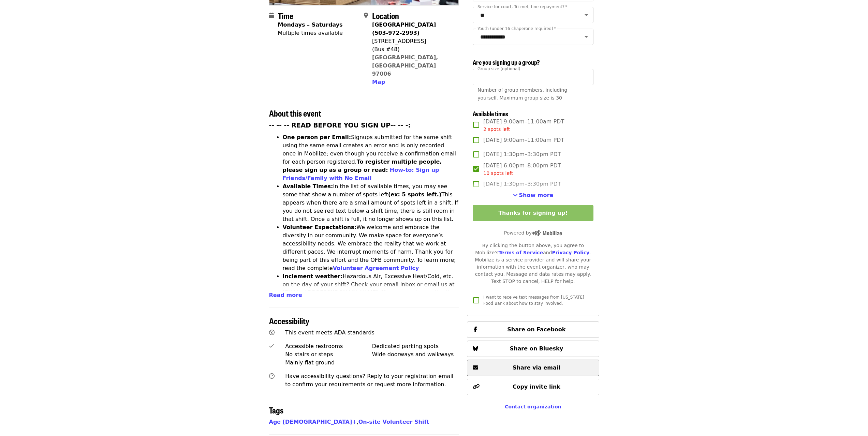  What do you see at coordinates (329, 347) in the screenshot?
I see `div: Accessible restrooms` at bounding box center [329, 347].